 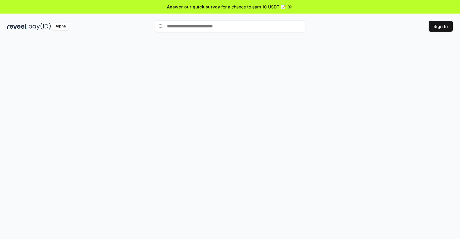 What do you see at coordinates (61, 26) in the screenshot?
I see `div: Alpha` at bounding box center [61, 26].